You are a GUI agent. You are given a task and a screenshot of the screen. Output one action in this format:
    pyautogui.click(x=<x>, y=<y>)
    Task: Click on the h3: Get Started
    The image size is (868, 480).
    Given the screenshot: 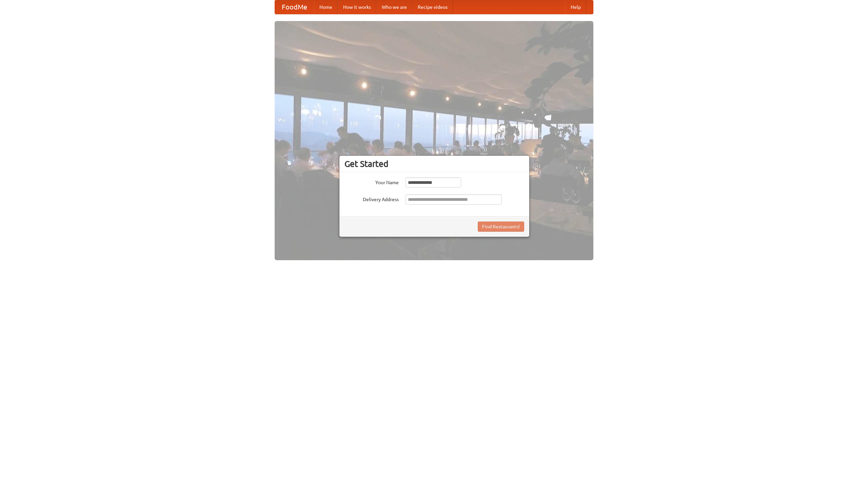 What is the action you would take?
    pyautogui.click(x=434, y=164)
    